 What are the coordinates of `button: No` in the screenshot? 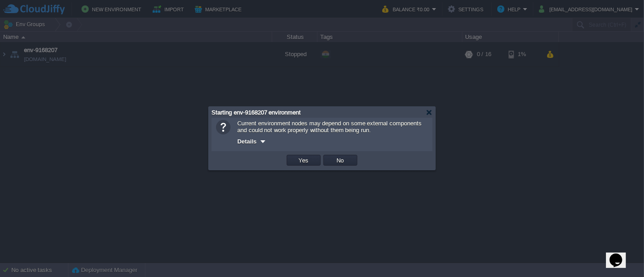 It's located at (341, 161).